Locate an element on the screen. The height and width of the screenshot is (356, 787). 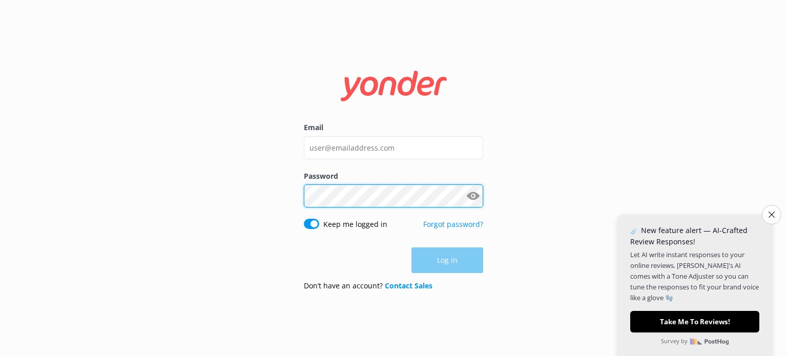
button: Show password is located at coordinates (473, 196).